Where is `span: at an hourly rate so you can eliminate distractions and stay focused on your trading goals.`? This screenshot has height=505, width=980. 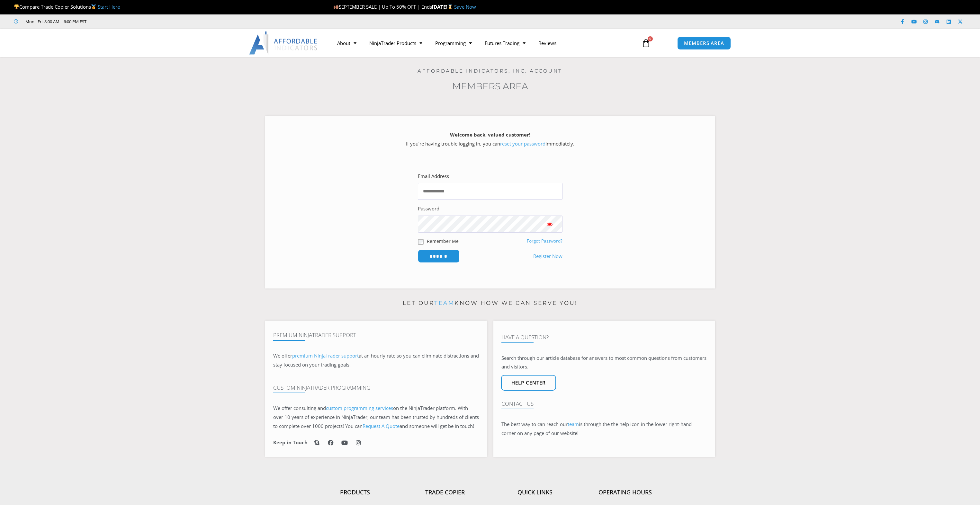 span: at an hourly rate so you can eliminate distractions and stay focused on your trading goals. is located at coordinates (376, 360).